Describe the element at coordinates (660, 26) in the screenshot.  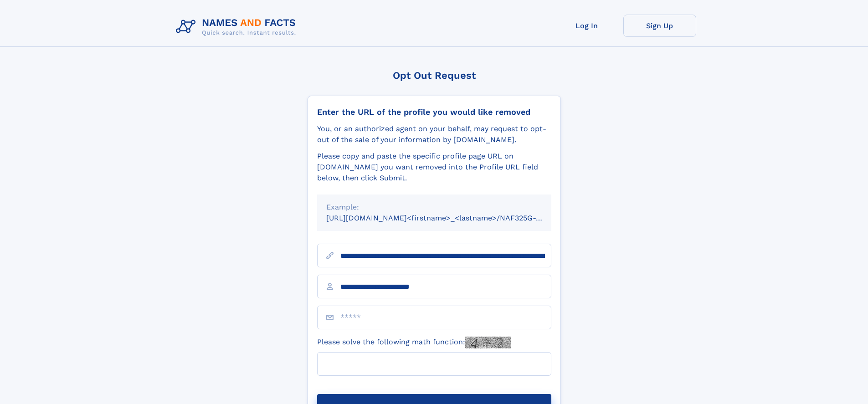
I see `a: Sign Up` at that location.